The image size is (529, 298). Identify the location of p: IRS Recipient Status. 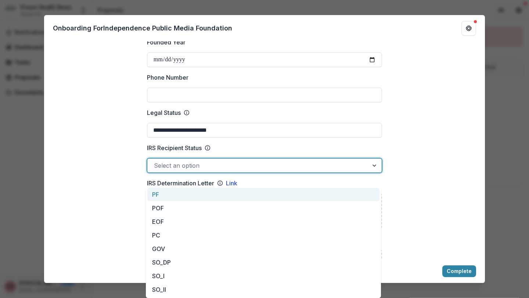
(174, 148).